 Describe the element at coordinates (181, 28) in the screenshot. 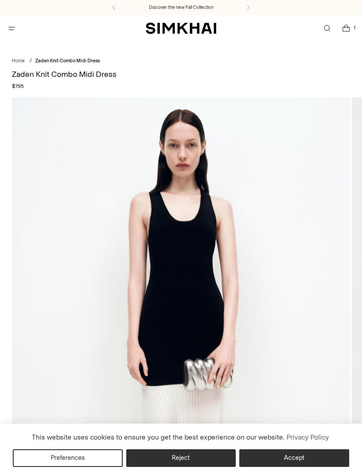

I see `a: SIMKHAI` at that location.